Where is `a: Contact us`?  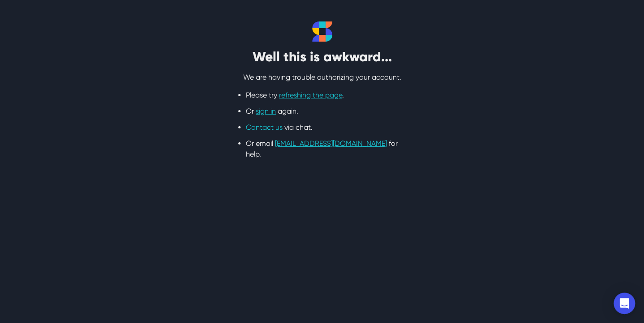
a: Contact us is located at coordinates (265, 127).